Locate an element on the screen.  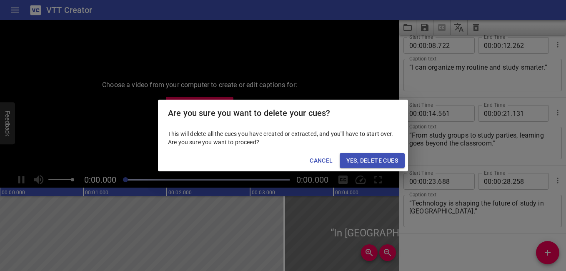
span: Cancel is located at coordinates (321, 160).